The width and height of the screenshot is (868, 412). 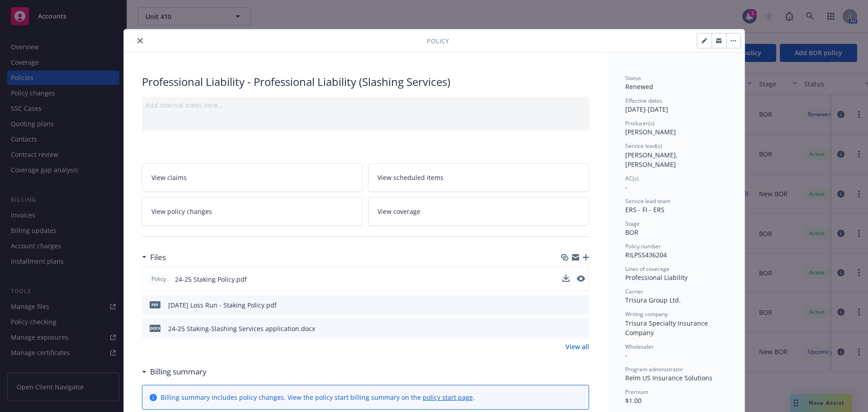 I want to click on a: View policy changes, so click(x=252, y=211).